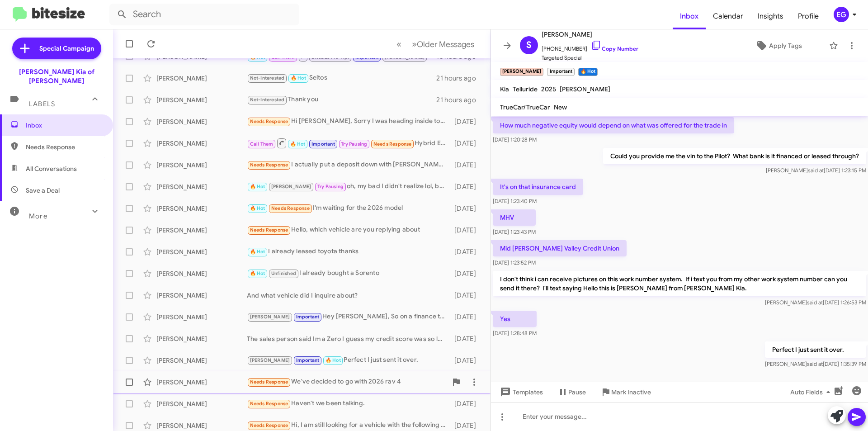 The width and height of the screenshot is (868, 431). Describe the element at coordinates (778, 46) in the screenshot. I see `button: Apply Tags` at that location.